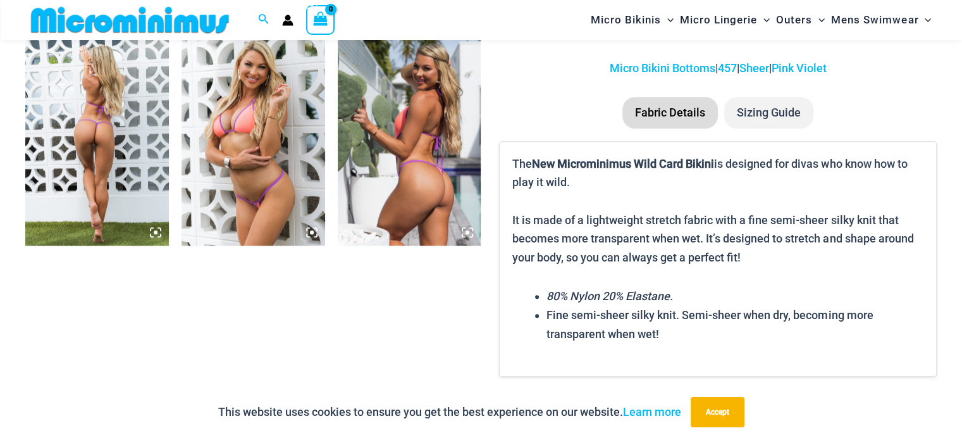 The width and height of the screenshot is (962, 440). Describe the element at coordinates (769, 113) in the screenshot. I see `li: Sizing Guide` at that location.